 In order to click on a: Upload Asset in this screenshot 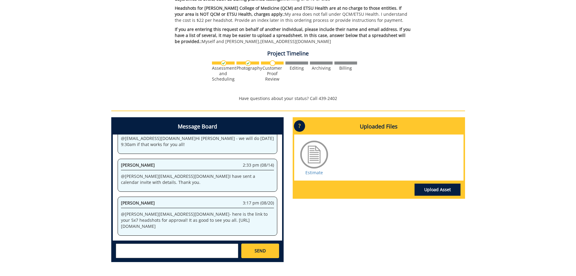, I will do `click(438, 189)`.